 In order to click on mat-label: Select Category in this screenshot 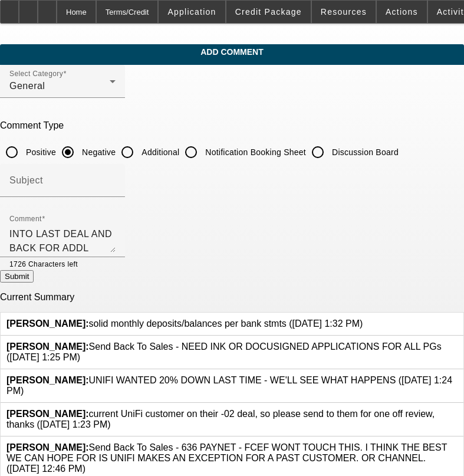, I will do `click(36, 74)`.